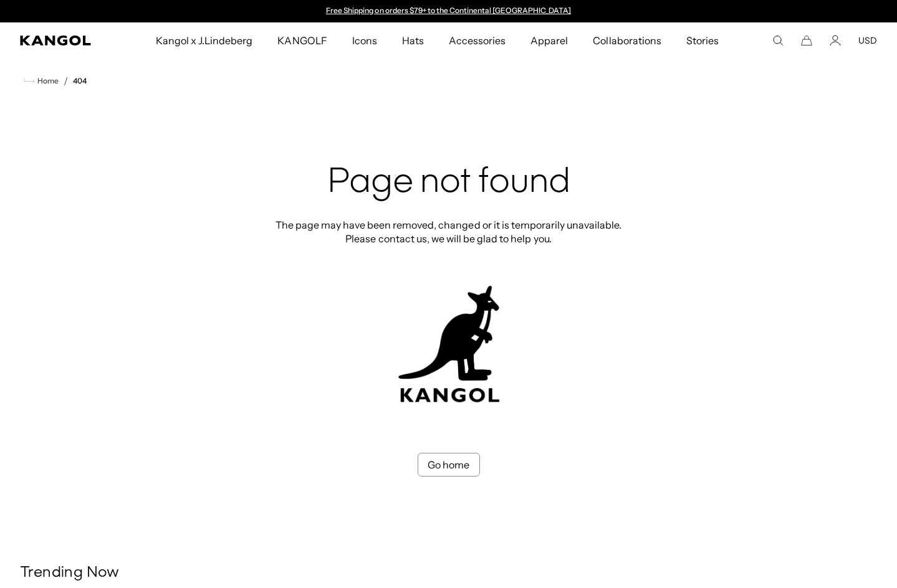 The width and height of the screenshot is (897, 588). Describe the element at coordinates (806, 41) in the screenshot. I see `button: Cart` at that location.